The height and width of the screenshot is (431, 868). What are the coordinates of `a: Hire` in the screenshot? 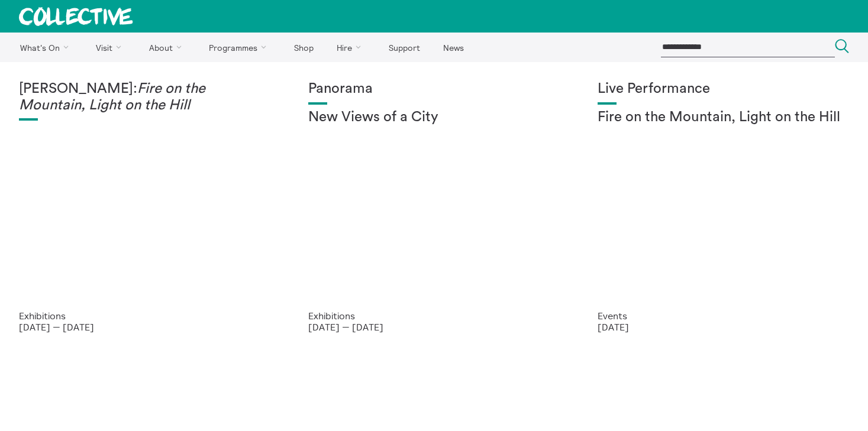 It's located at (351, 47).